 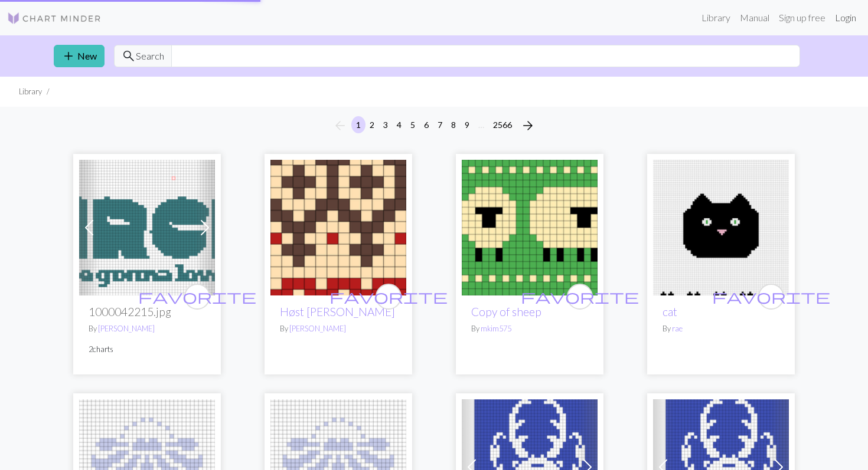 I want to click on img: sheep, so click(x=530, y=227).